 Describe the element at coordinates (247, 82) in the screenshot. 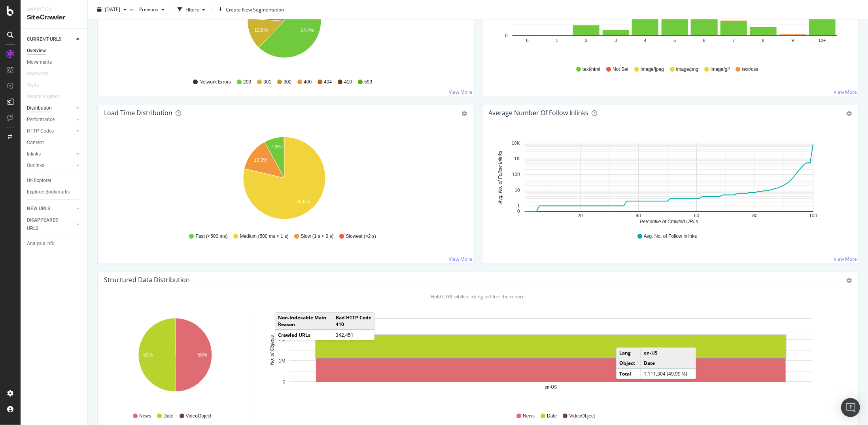

I see `span: 200` at that location.